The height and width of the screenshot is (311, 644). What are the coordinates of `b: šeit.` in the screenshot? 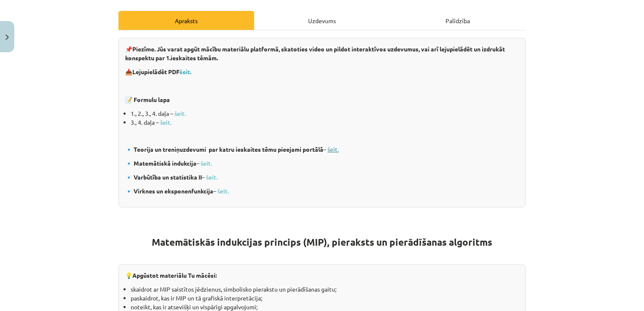 It's located at (186, 72).